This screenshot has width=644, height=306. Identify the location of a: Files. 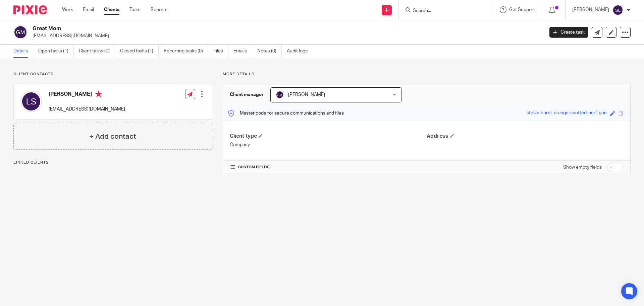
(220, 51).